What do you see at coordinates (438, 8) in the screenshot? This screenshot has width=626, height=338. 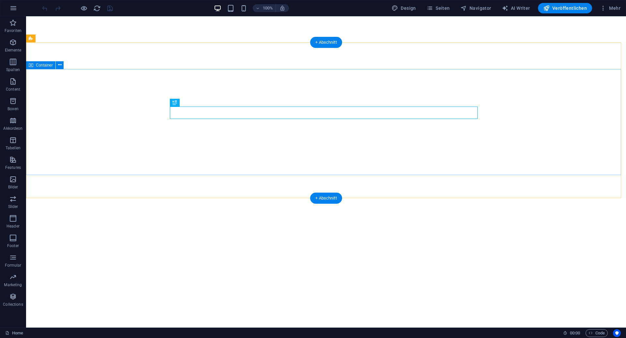 I see `button: Seiten` at bounding box center [438, 8].